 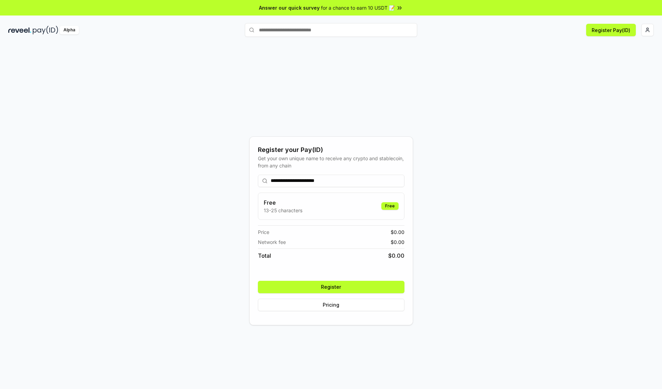 I want to click on span: Network fee, so click(x=272, y=242).